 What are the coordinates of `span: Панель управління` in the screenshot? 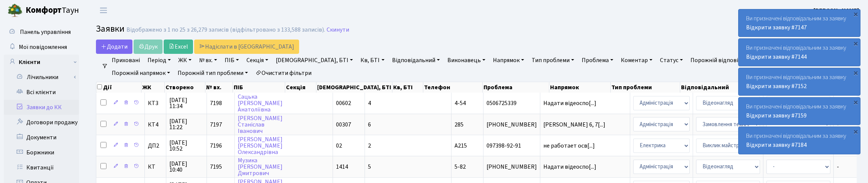 It's located at (45, 32).